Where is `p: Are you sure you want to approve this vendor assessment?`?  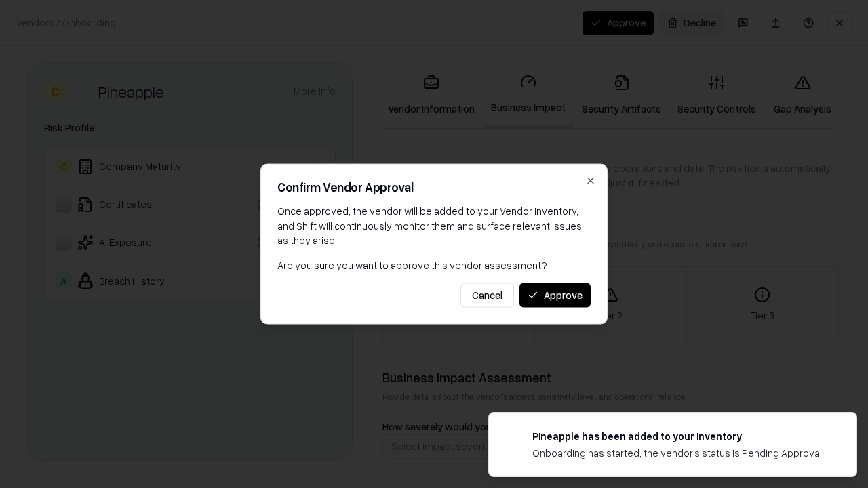
p: Are you sure you want to approve this vendor assessment? is located at coordinates (434, 264).